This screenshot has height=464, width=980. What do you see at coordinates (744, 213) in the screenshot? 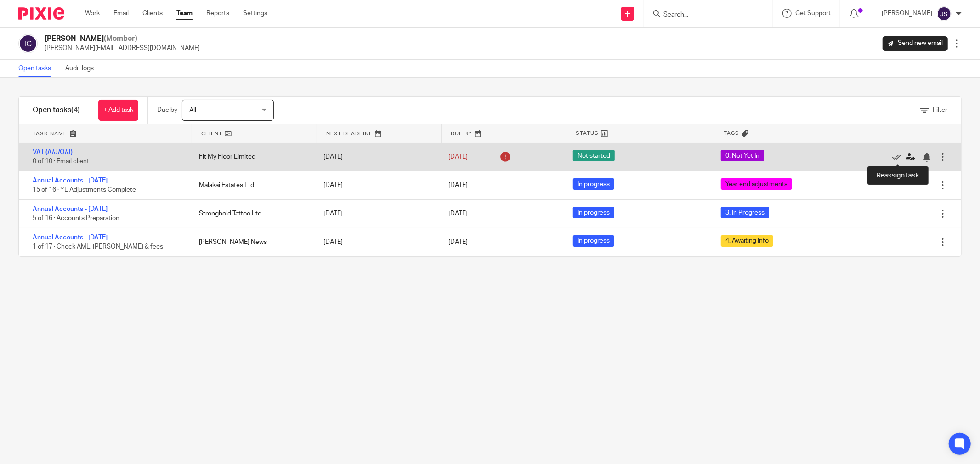
I see `span: 3. In Progress` at bounding box center [744, 213].